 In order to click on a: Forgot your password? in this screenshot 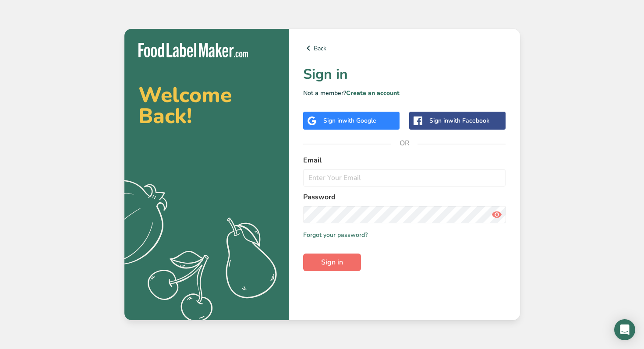, I will do `click(335, 235)`.